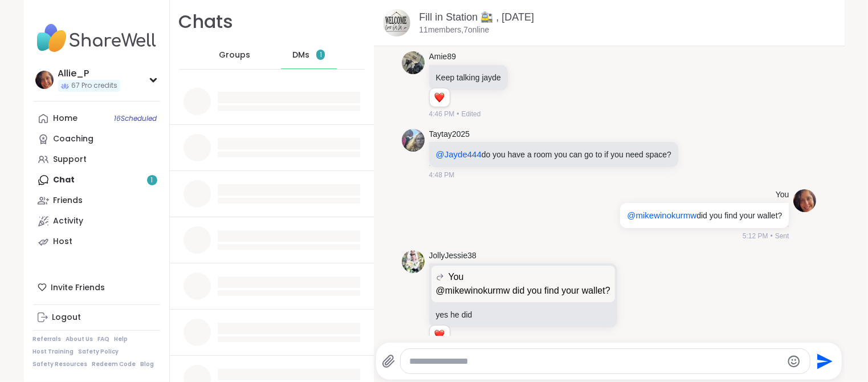  Describe the element at coordinates (782, 236) in the screenshot. I see `span: Sent` at that location.